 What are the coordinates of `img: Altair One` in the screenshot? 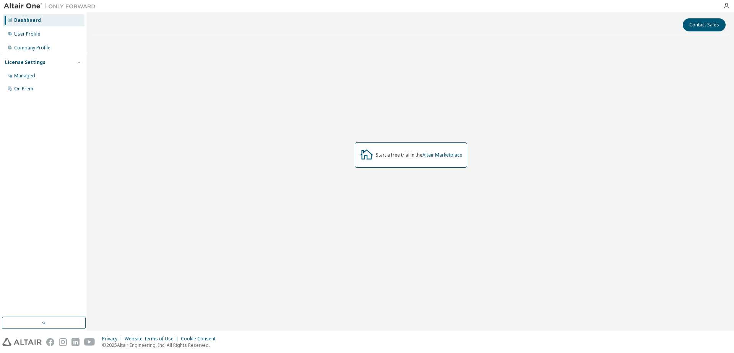 It's located at (52, 6).